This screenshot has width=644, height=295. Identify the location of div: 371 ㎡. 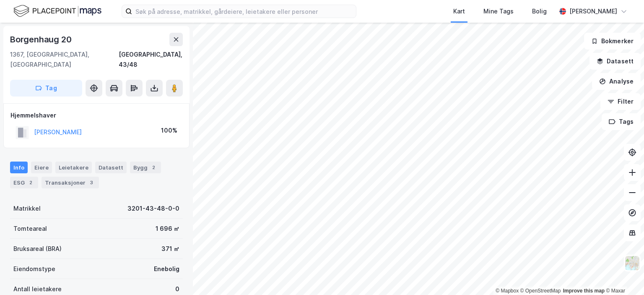
(170, 248).